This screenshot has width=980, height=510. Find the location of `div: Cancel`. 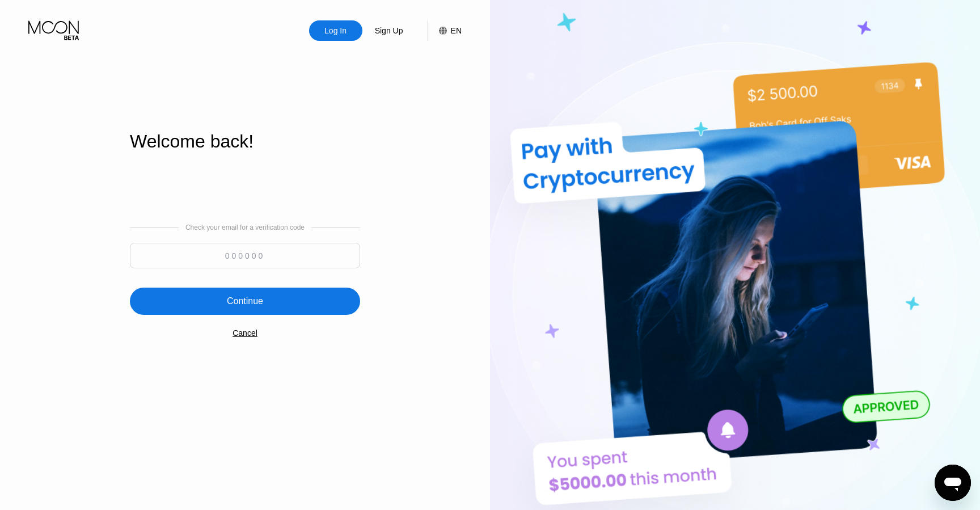

div: Cancel is located at coordinates (245, 333).